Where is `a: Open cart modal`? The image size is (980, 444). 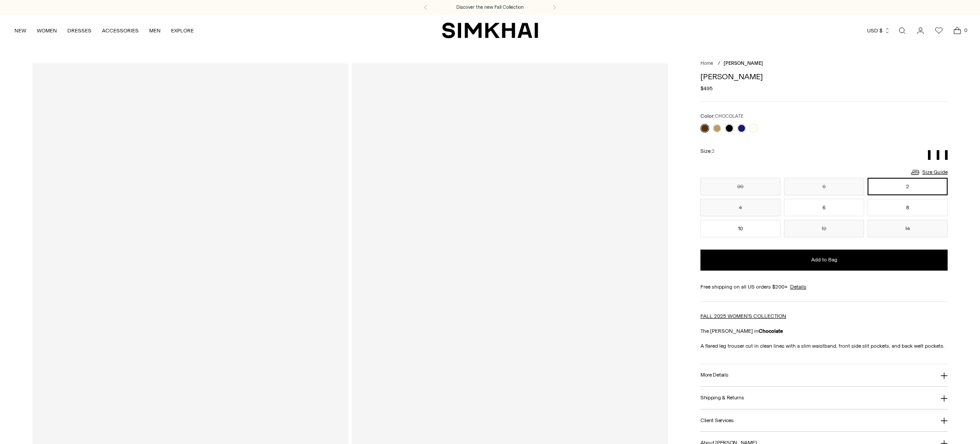 a: Open cart modal is located at coordinates (957, 30).